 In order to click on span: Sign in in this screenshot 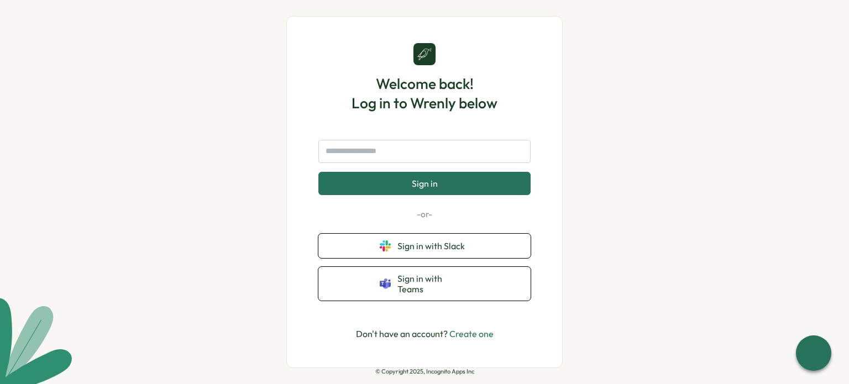, I will do `click(424, 183)`.